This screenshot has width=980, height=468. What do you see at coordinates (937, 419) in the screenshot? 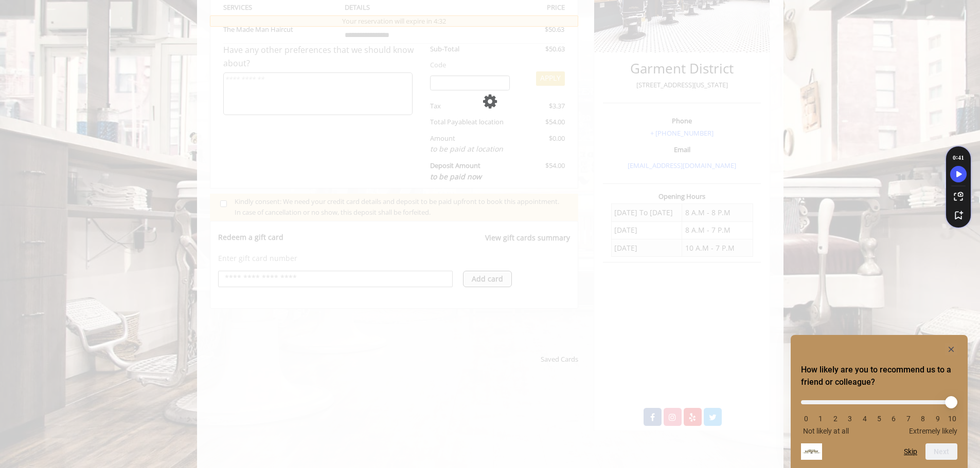
I see `li: 9` at bounding box center [937, 419].